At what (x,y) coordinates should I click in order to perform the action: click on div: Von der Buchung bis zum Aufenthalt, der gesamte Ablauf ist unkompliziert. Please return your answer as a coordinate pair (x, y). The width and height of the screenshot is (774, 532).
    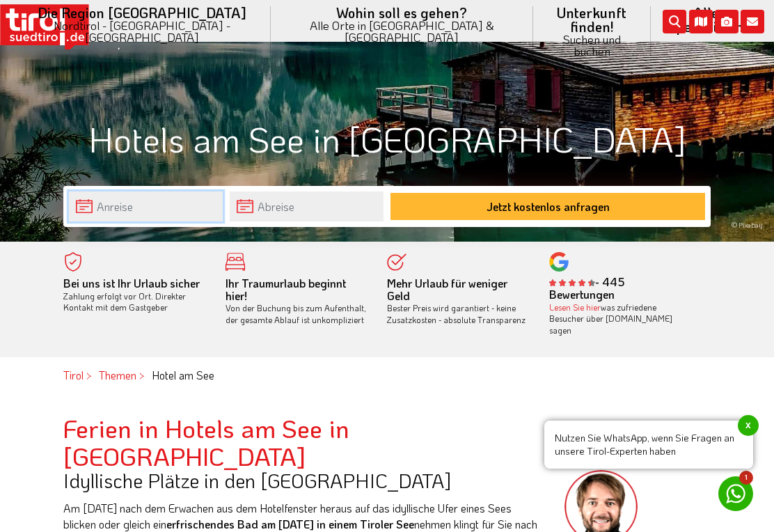
    Looking at the image, I should click on (296, 302).